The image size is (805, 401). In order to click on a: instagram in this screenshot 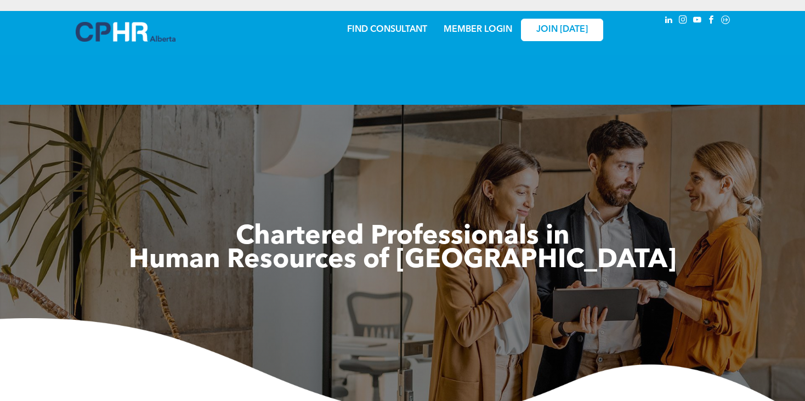, I will do `click(683, 21)`.